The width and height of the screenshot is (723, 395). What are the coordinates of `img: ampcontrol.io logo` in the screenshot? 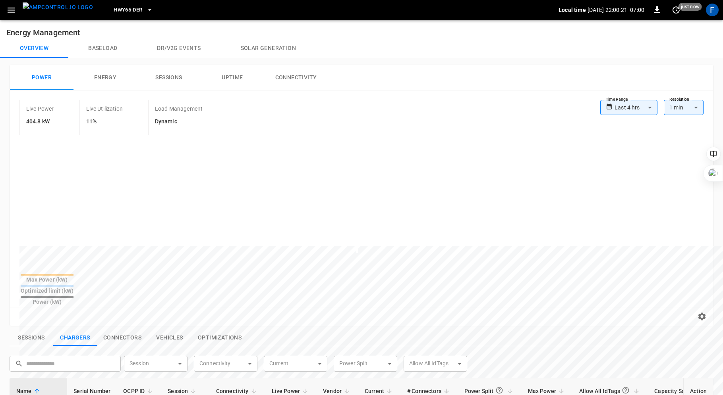 It's located at (58, 7).